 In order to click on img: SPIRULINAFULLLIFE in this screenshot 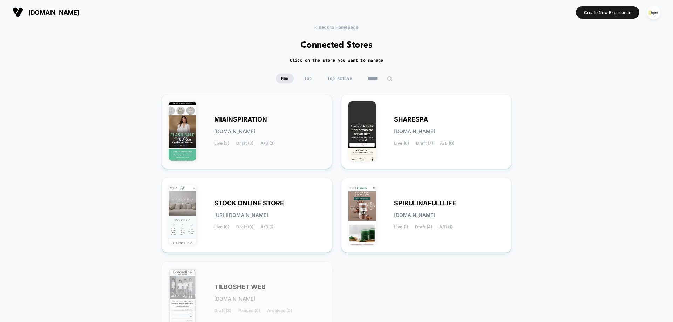, I will do `click(362, 215)`.